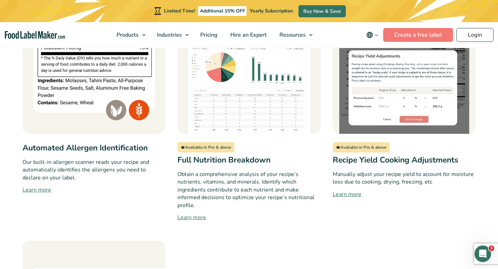 This screenshot has width=498, height=269. I want to click on span: 3, so click(491, 248).